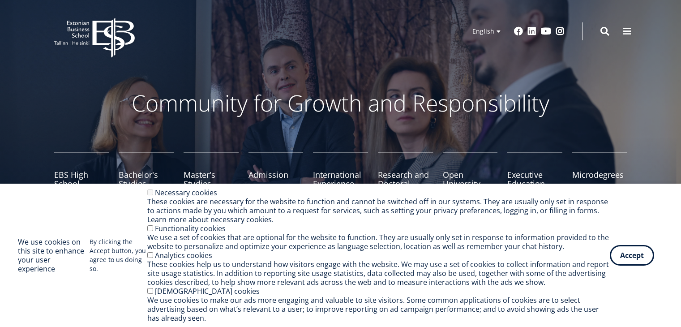 The width and height of the screenshot is (681, 327). I want to click on p: Community for Growth and Responsibility, so click(341, 103).